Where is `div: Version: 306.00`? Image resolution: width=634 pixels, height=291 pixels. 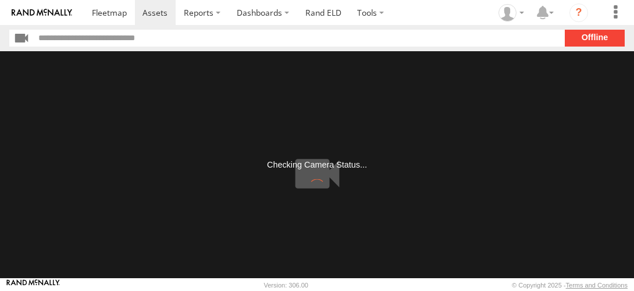
div: Version: 306.00 is located at coordinates (286, 285).